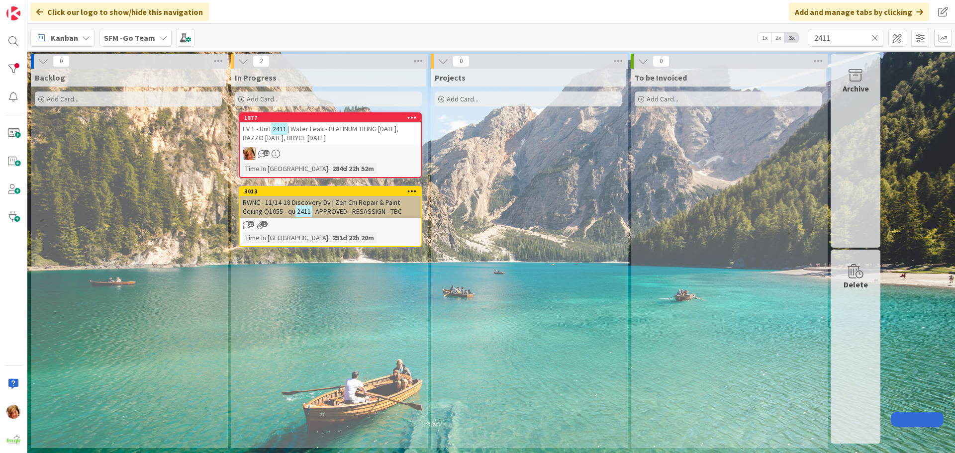  Describe the element at coordinates (856, 89) in the screenshot. I see `div: Archive` at that location.